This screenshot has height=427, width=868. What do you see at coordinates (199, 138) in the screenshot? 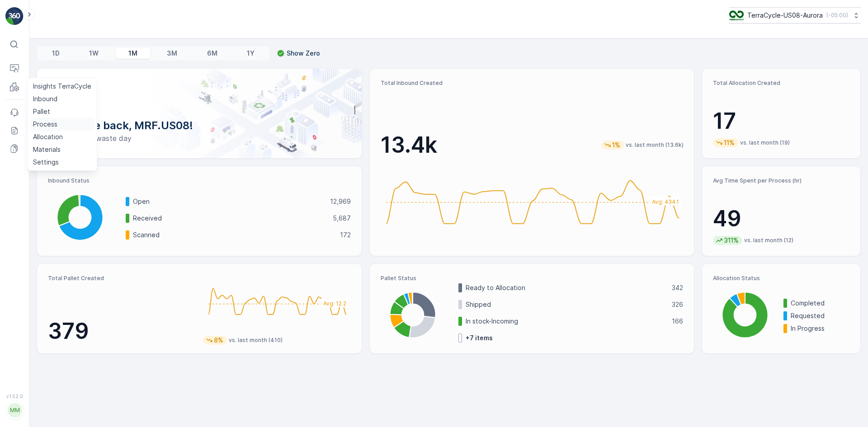
I see `p: Have a zero-waste day` at bounding box center [199, 138].